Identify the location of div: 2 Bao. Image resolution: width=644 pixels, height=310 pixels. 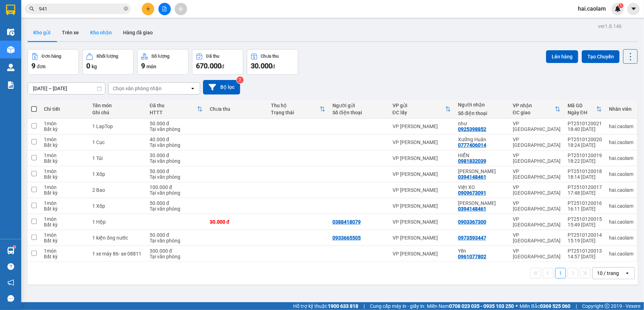
(118, 190).